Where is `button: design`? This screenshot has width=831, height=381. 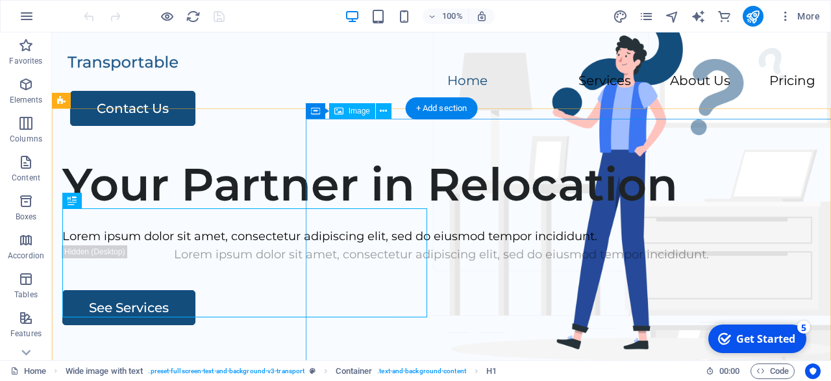
button: design is located at coordinates (621, 16).